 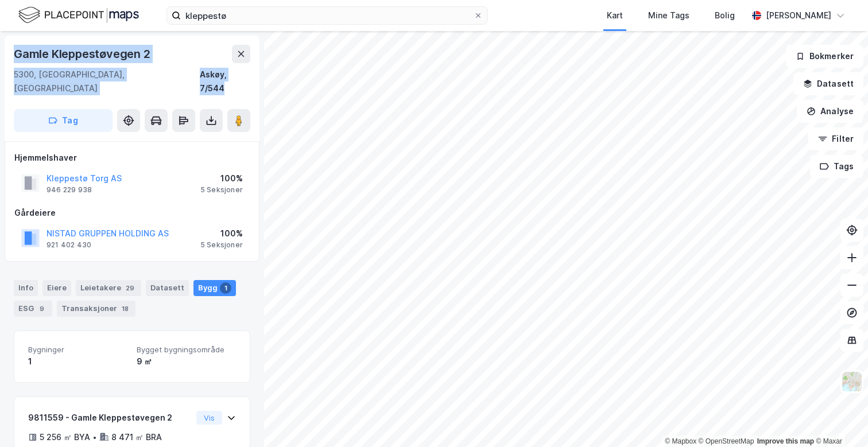 I want to click on button: Analyse, so click(x=830, y=111).